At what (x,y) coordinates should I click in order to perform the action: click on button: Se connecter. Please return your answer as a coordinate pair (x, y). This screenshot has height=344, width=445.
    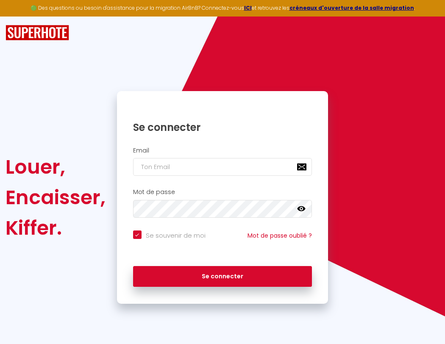
    Looking at the image, I should click on (222, 276).